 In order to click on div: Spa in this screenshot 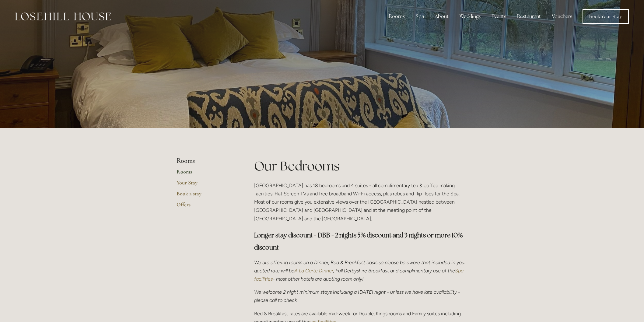, I will do `click(419, 16)`.